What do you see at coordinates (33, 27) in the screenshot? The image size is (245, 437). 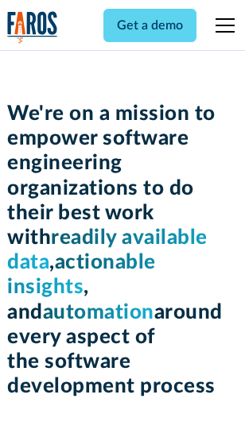 I see `a: home` at bounding box center [33, 27].